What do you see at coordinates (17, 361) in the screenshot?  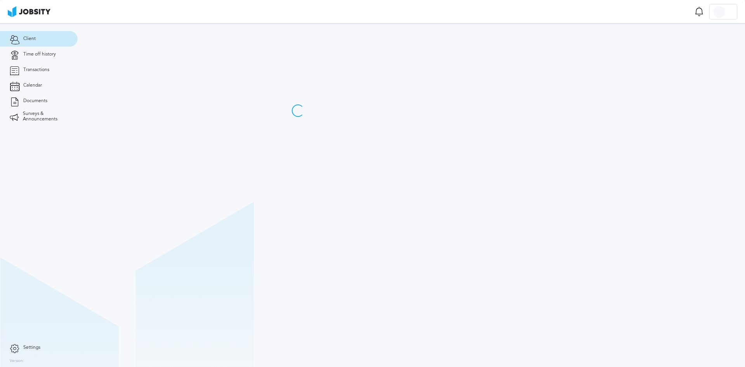 I see `label: Version:` at bounding box center [17, 361].